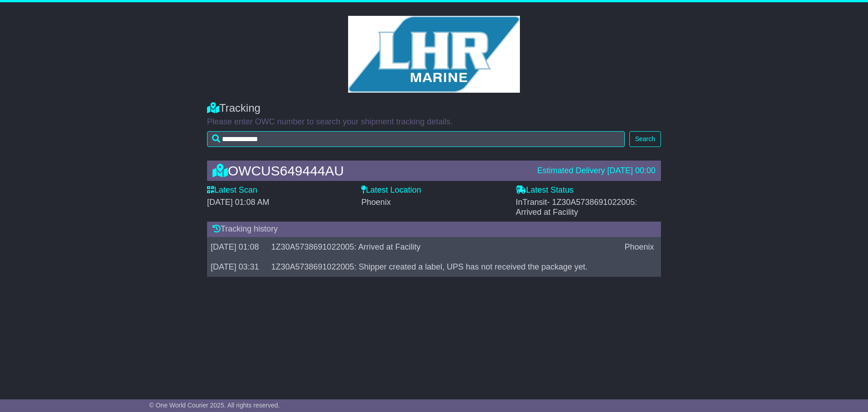 The width and height of the screenshot is (868, 412). What do you see at coordinates (391, 190) in the screenshot?
I see `label: Latest Location` at bounding box center [391, 190].